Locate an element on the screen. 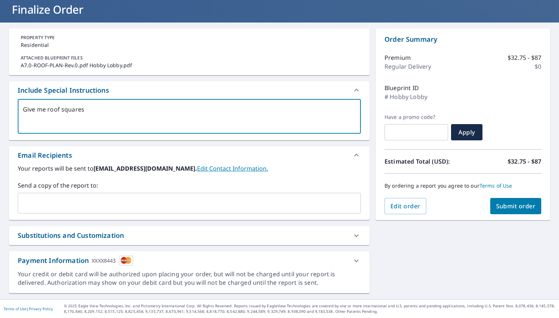 The image size is (559, 318). p: Regular Delivery is located at coordinates (408, 67).